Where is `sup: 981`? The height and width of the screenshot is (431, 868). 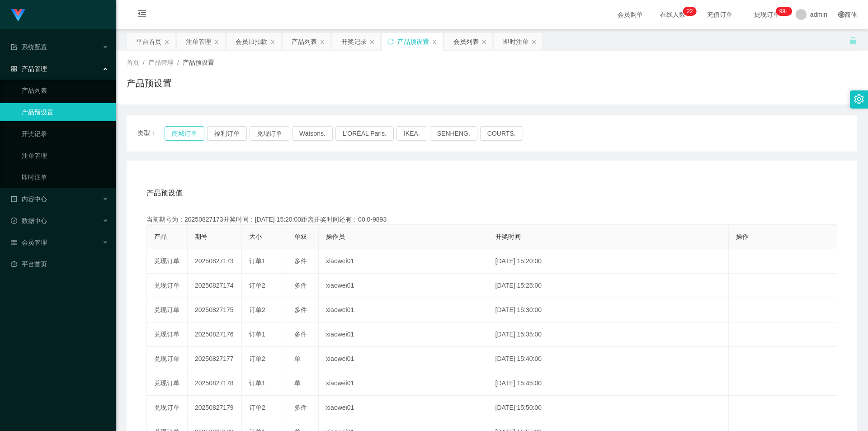
sup: 981 is located at coordinates (784, 11).